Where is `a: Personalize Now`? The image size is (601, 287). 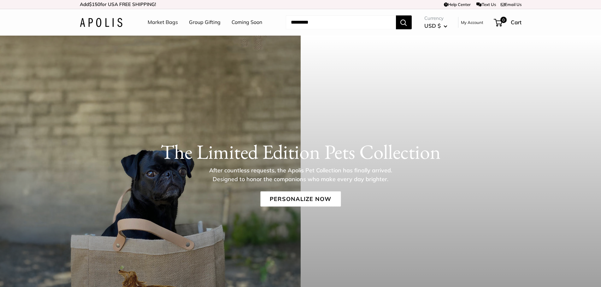
a: Personalize Now is located at coordinates (300, 199).